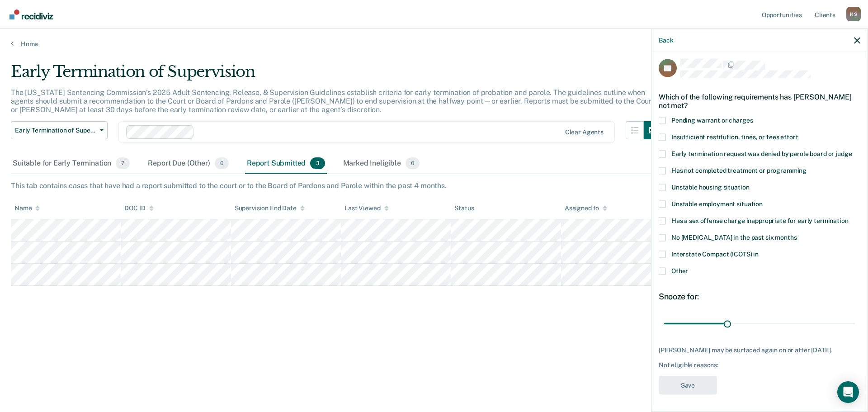 Image resolution: width=868 pixels, height=412 pixels. Describe the element at coordinates (688, 385) in the screenshot. I see `button: Save` at that location.